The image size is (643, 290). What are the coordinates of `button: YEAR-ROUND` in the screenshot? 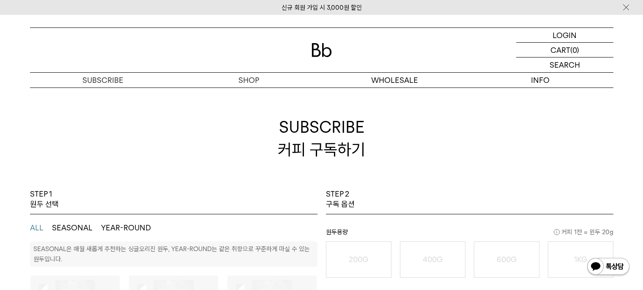 It's located at (126, 228).